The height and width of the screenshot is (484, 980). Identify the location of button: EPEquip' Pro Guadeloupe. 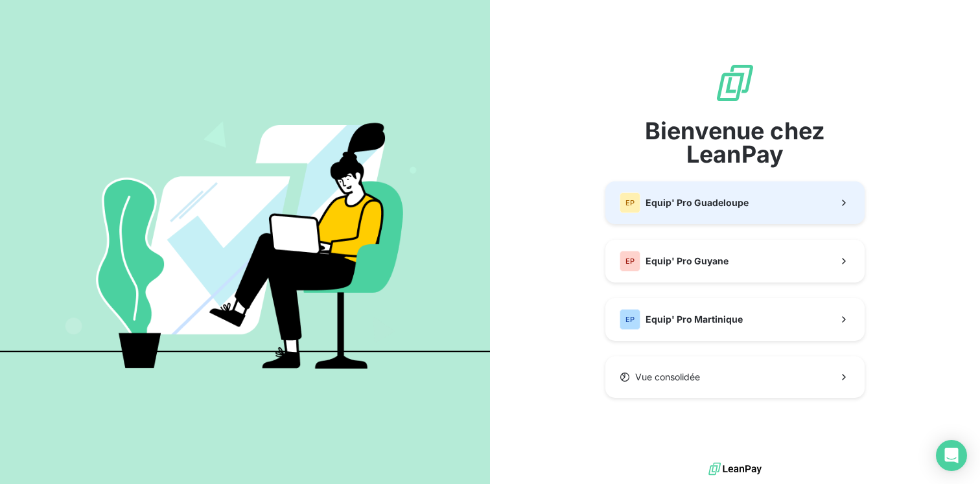
(735, 203).